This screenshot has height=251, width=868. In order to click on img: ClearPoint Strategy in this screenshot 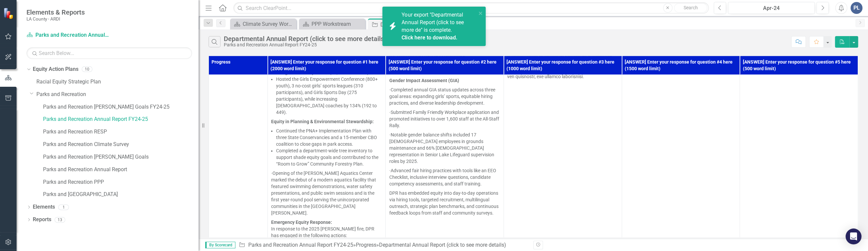, I will do `click(9, 13)`.